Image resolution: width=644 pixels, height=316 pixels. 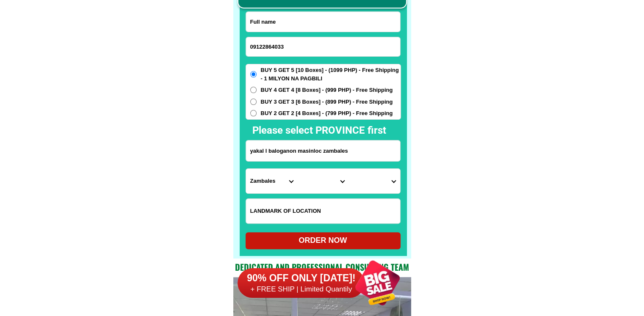 What do you see at coordinates (253, 74) in the screenshot?
I see `input: BUY 5 GET 5 [10 Boxes] - (1099 PHP) - Free Shipping - 1 MILYON NA PAGBILI` at bounding box center [253, 74].